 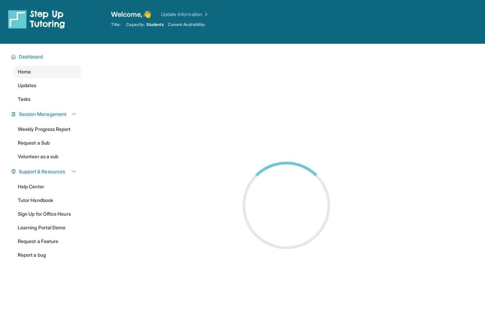 What do you see at coordinates (47, 255) in the screenshot?
I see `a: Report a bug` at bounding box center [47, 255].